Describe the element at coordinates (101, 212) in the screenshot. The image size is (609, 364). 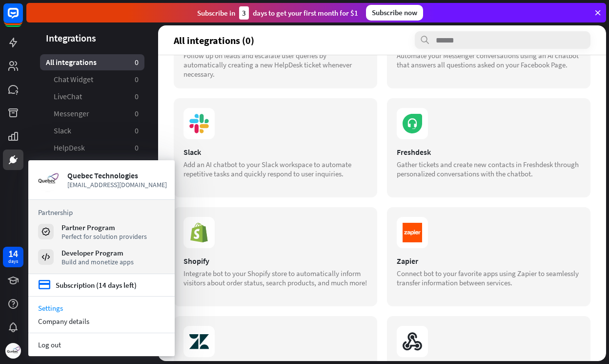
I see `h3: Partnership` at that location.